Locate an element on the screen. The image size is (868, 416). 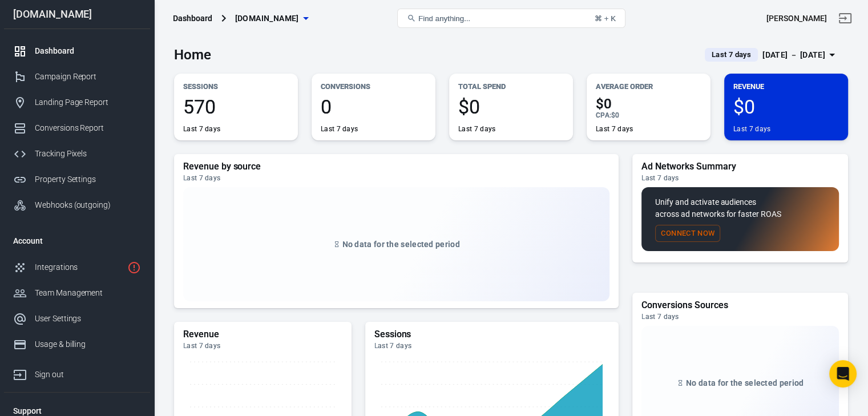
a: User Settings is located at coordinates (77, 318).